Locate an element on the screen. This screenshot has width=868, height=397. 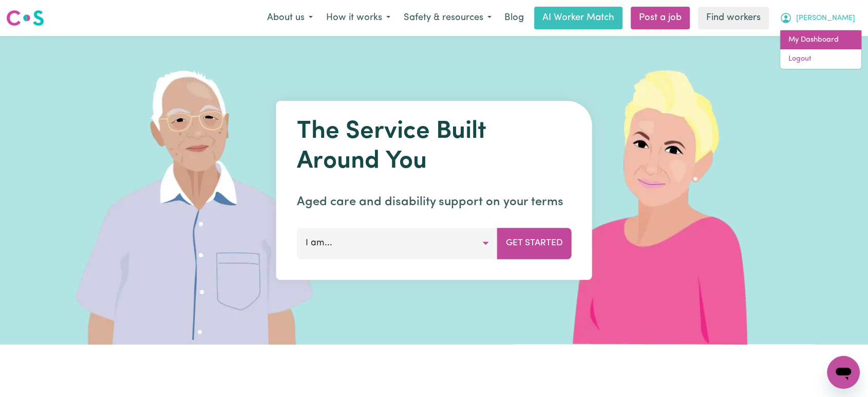
div: My Account is located at coordinates (820, 49).